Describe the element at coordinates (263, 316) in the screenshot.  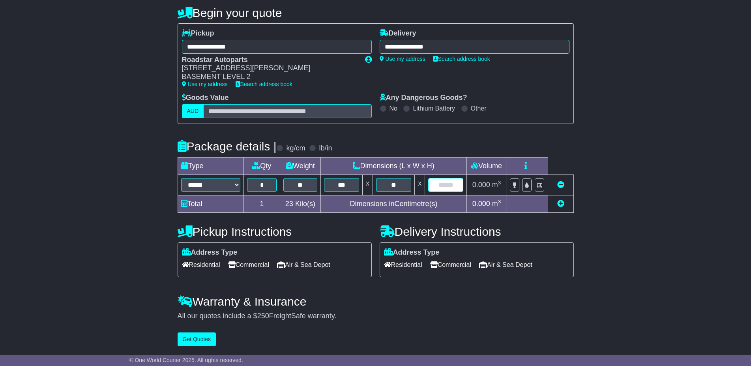
I see `span: 250` at that location.